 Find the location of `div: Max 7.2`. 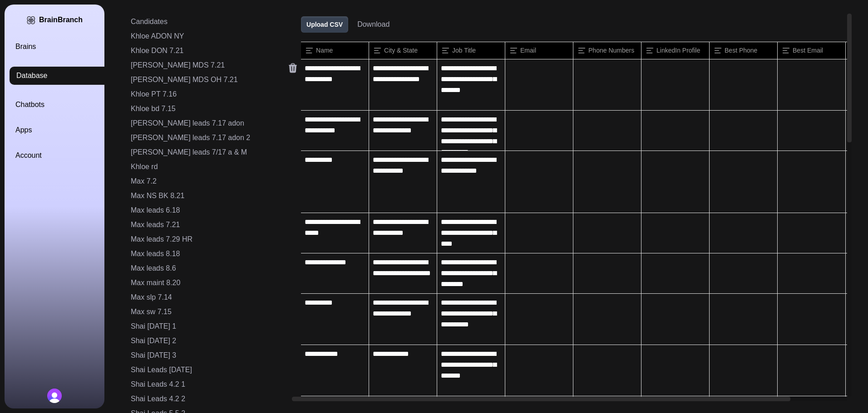

div: Max 7.2 is located at coordinates (205, 181).